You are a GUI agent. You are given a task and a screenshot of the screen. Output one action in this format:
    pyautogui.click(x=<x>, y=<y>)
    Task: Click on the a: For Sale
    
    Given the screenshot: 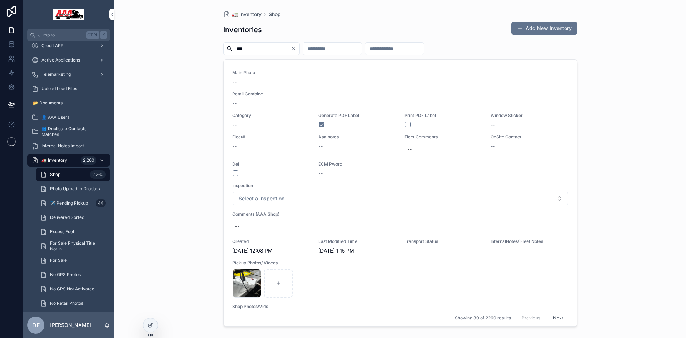 What is the action you would take?
    pyautogui.click(x=73, y=260)
    